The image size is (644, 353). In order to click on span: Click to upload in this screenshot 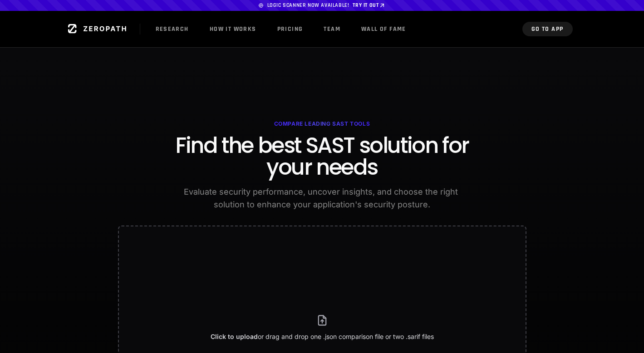, I will do `click(234, 336)`.